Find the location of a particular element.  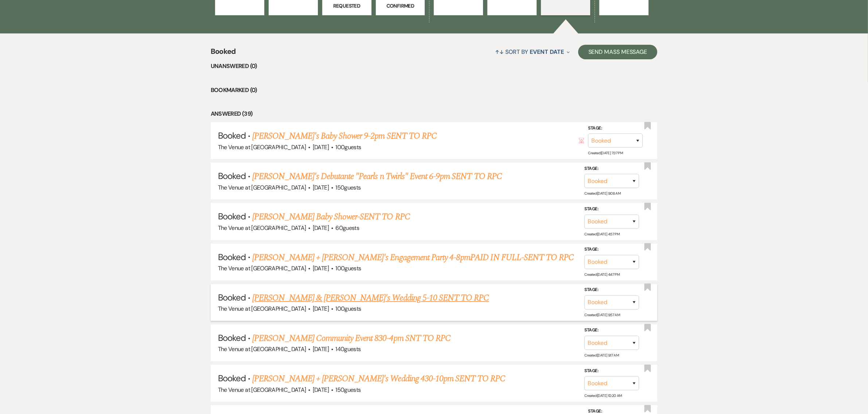

span: Event Date is located at coordinates (547, 51).